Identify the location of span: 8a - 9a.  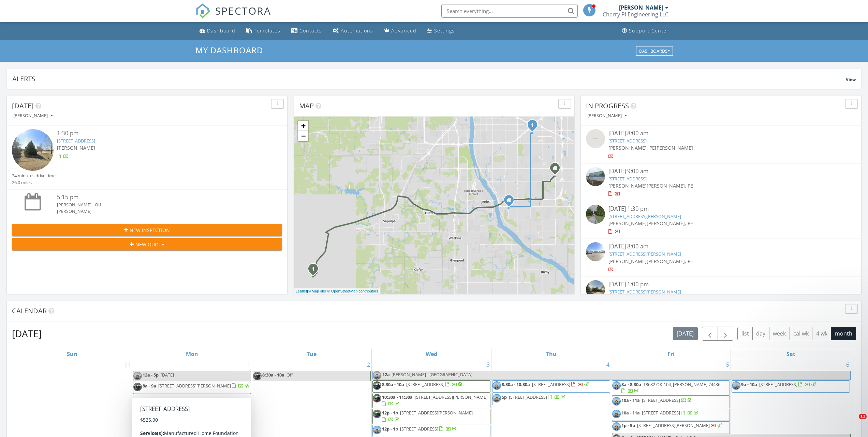
(149, 385).